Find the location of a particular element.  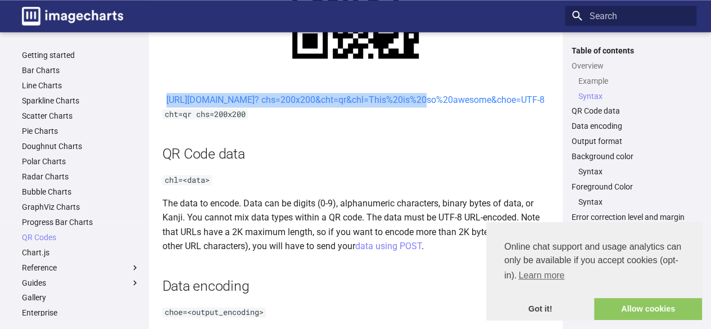

nav: Background color is located at coordinates (631, 171).